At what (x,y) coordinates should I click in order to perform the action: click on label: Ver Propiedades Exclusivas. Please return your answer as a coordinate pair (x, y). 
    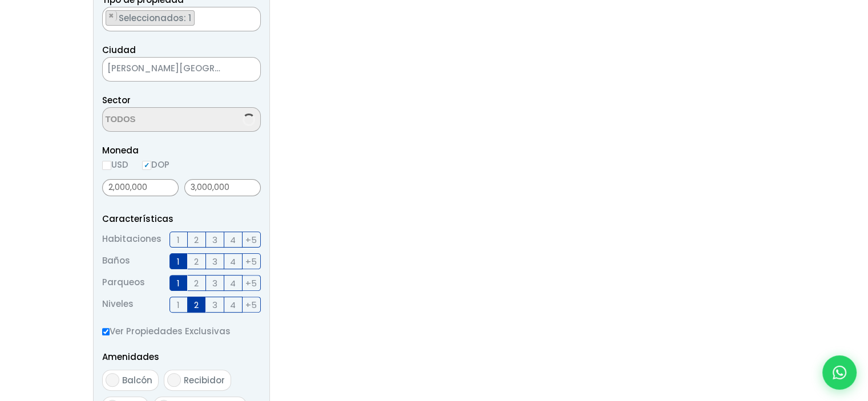
    Looking at the image, I should click on (181, 330).